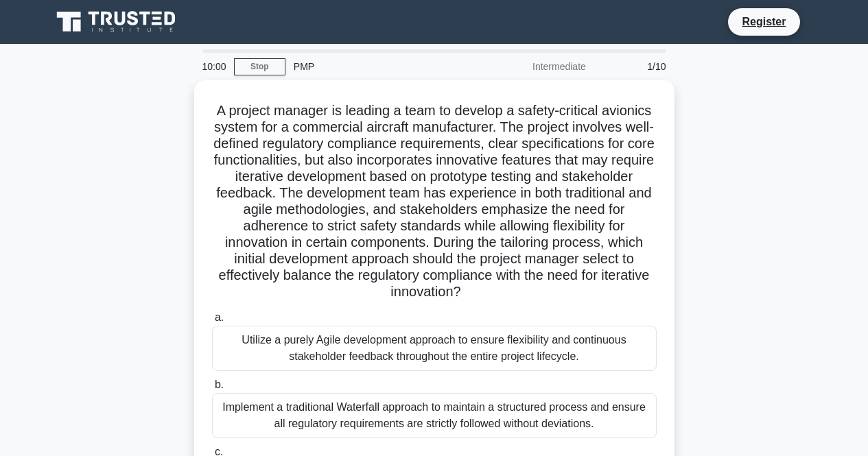 This screenshot has height=456, width=868. What do you see at coordinates (434, 348) in the screenshot?
I see `div: Utilize a purely Agile development approach to ensure flexibility and continuous stakeholder feed...` at bounding box center [434, 348].